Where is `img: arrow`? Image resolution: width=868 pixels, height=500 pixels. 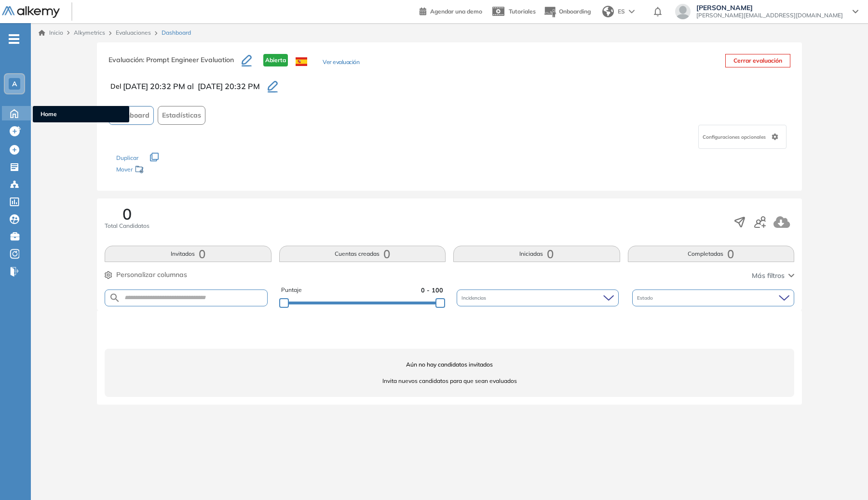 img: arrow is located at coordinates (632, 11).